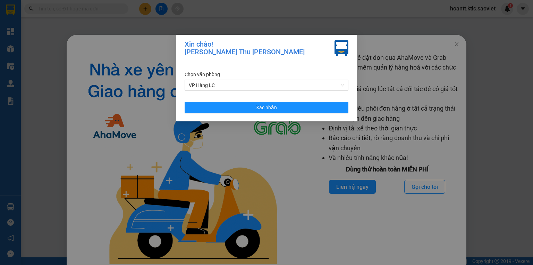 This screenshot has width=533, height=265. Describe the element at coordinates (267, 74) in the screenshot. I see `div: Chọn văn phòng` at that location.